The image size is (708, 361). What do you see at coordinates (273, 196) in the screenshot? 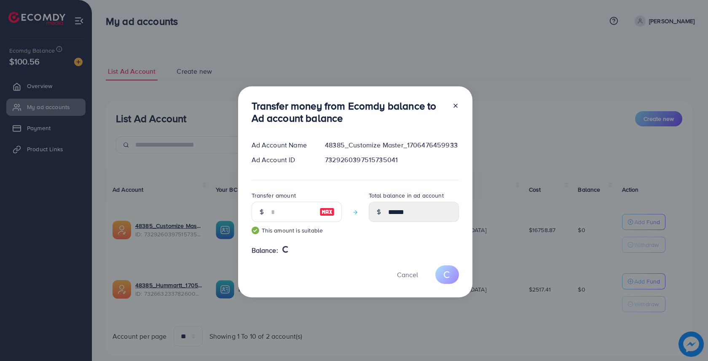
I see `label: Transfer amount` at bounding box center [273, 196].